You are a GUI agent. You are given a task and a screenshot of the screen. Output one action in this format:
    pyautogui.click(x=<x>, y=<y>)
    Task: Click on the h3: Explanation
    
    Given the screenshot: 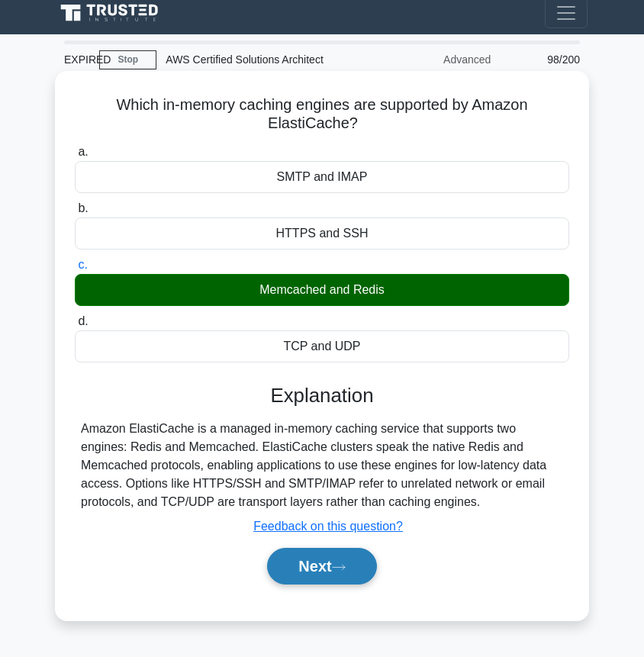 What is the action you would take?
    pyautogui.click(x=322, y=395)
    